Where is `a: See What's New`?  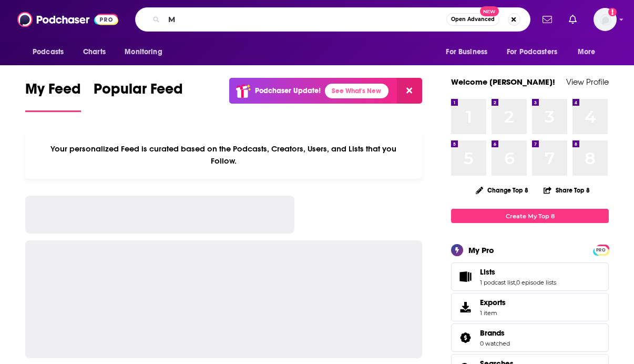
a: See What's New is located at coordinates (356, 91).